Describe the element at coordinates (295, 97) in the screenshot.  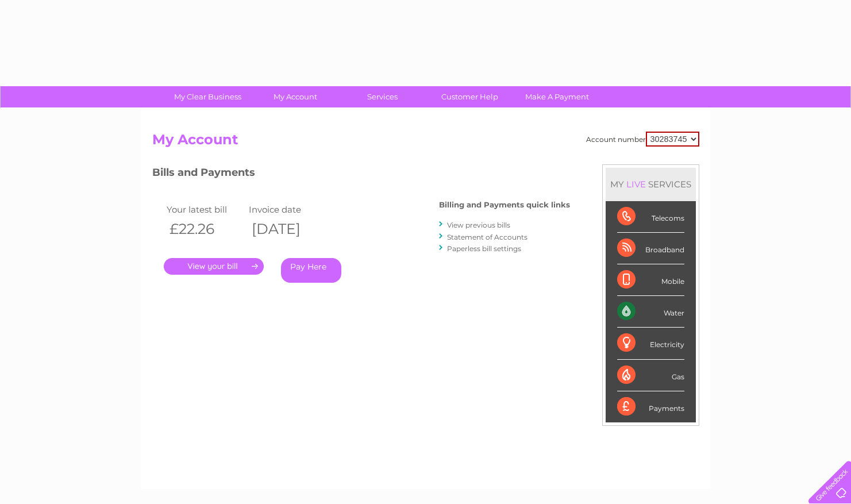
I see `a: My Account` at that location.